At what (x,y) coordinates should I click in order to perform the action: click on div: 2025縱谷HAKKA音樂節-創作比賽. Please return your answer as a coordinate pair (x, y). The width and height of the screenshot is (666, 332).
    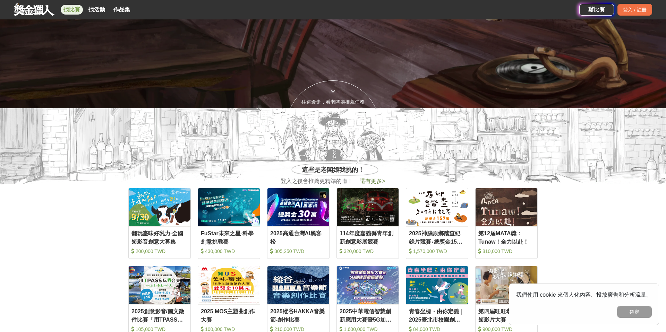
    Looking at the image, I should click on (298, 315).